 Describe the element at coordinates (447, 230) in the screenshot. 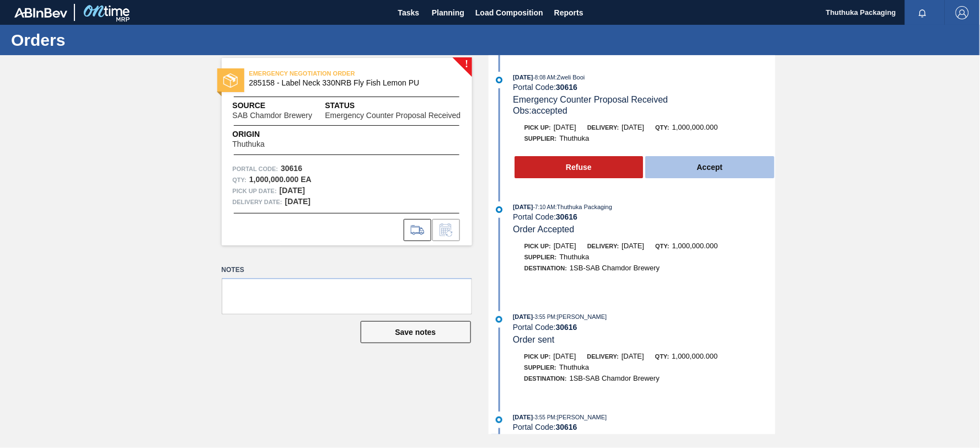

I see `div: Inform order change` at that location.